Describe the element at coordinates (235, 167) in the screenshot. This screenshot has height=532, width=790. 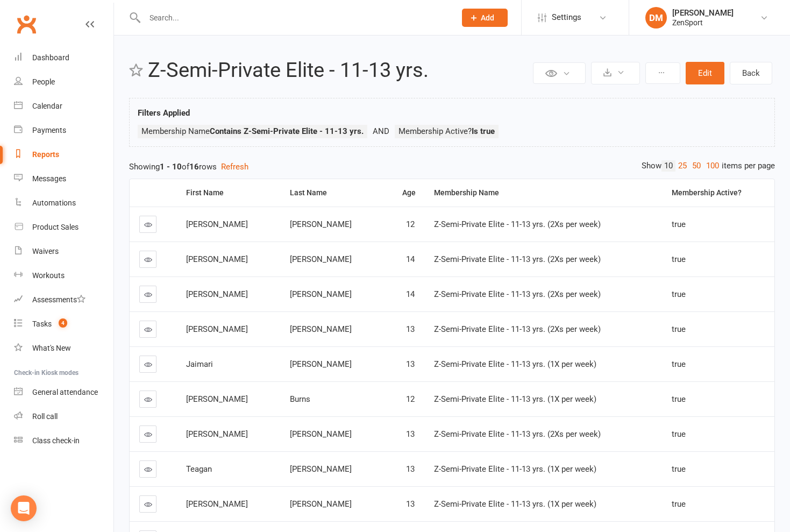
I see `button: Refresh` at that location.